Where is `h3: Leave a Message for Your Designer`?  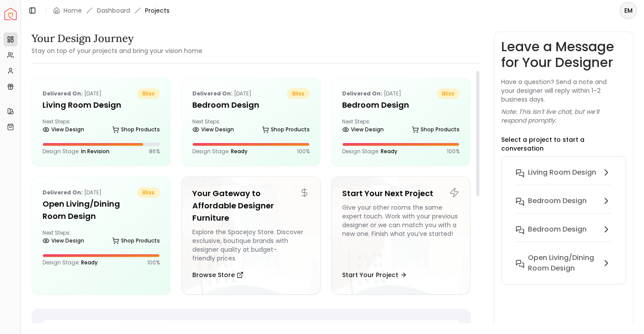
h3: Leave a Message for Your Designer is located at coordinates (564, 55).